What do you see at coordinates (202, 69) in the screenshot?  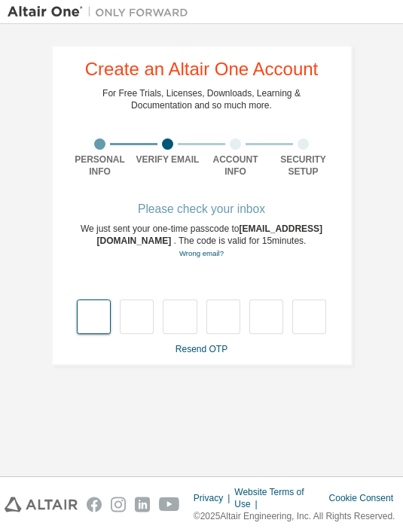 I see `div: Create an Altair One Account` at bounding box center [202, 69].